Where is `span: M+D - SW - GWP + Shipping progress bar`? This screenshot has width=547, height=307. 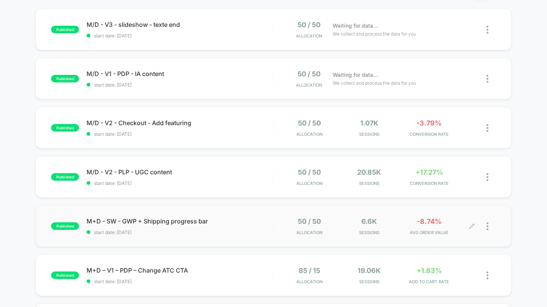 span: M+D - SW - GWP + Shipping progress bar is located at coordinates (180, 221).